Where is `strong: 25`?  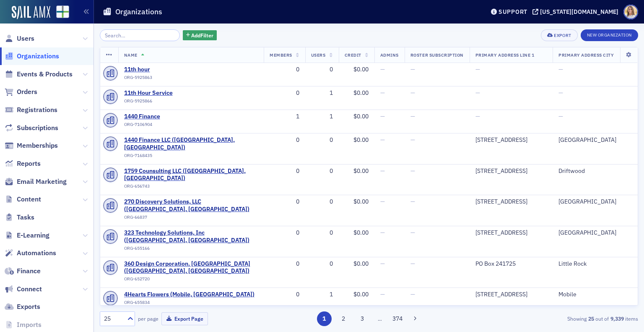
strong: 25 is located at coordinates (591, 318).